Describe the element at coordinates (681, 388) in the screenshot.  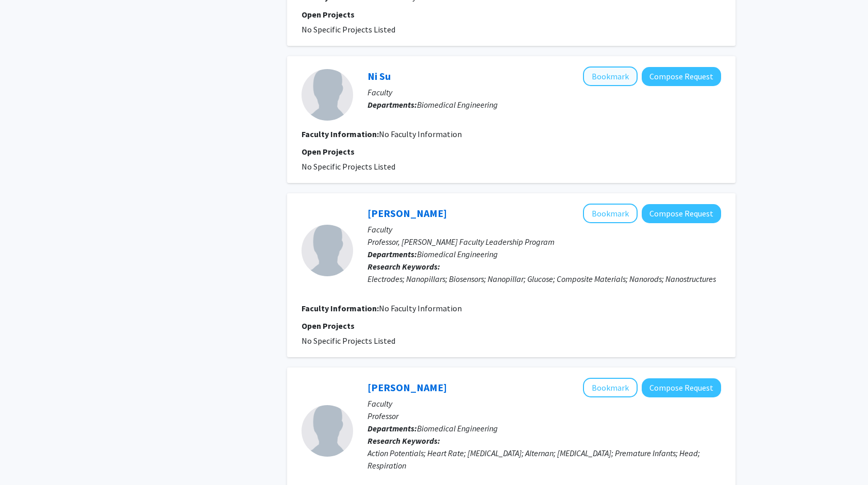
I see `button: Compose Request to Abhijit Patwardhan` at that location.